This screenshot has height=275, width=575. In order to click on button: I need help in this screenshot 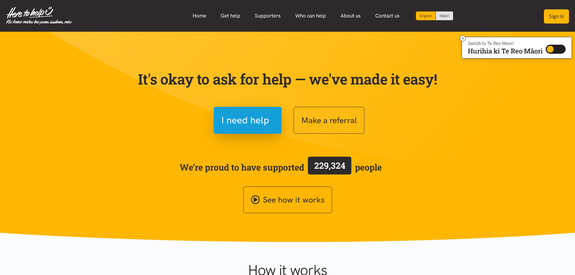, I will do `click(247, 120)`.